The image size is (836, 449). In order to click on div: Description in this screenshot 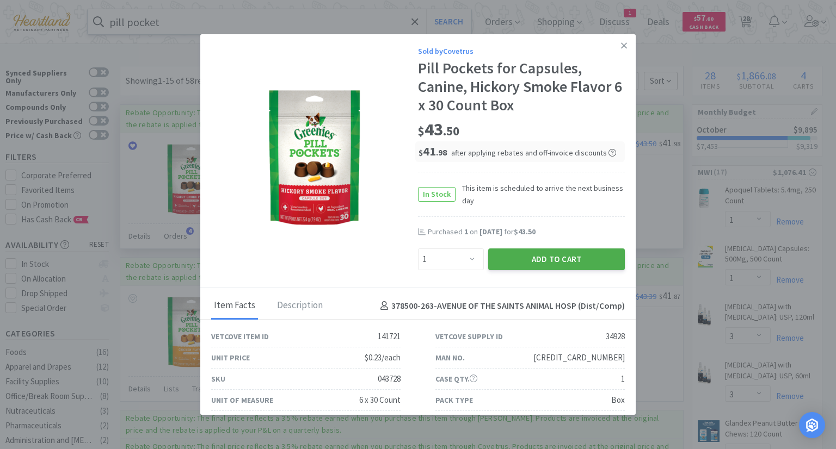, I will do `click(300, 306)`.